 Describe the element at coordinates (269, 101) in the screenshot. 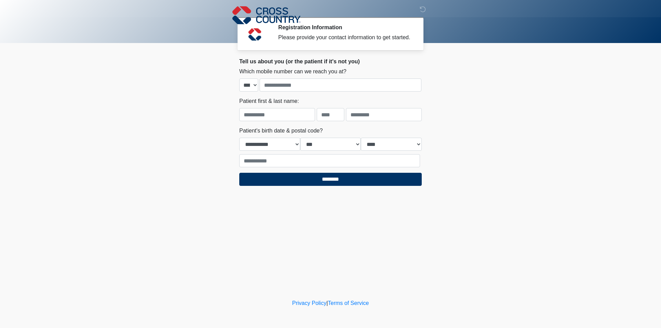

I see `label: Patient first & last name:` at that location.